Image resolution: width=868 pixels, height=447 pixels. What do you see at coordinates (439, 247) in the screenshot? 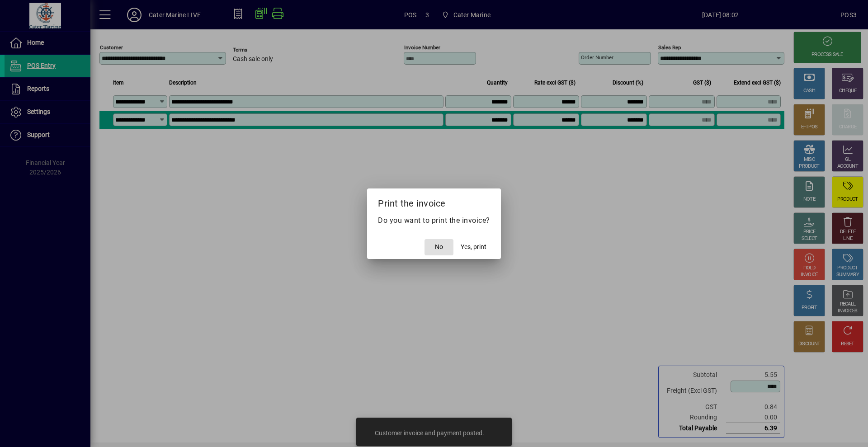
I see `button: No` at bounding box center [439, 247].